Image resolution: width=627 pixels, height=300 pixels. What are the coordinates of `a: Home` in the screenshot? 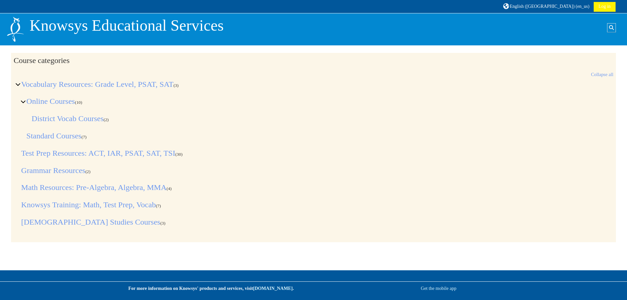 It's located at (15, 29).